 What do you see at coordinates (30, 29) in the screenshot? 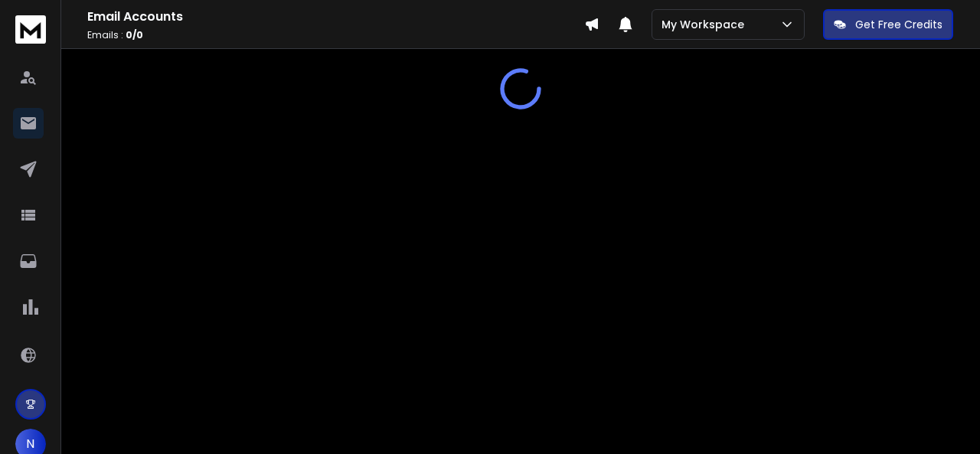
I see `img: logo` at bounding box center [30, 29].